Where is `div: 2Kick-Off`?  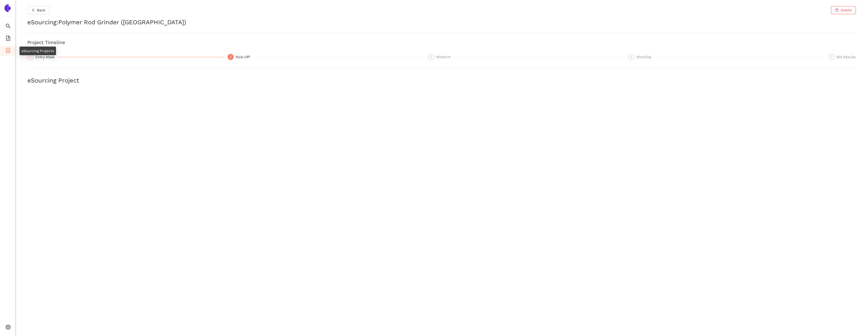
div: 2Kick-Off is located at coordinates (326, 57).